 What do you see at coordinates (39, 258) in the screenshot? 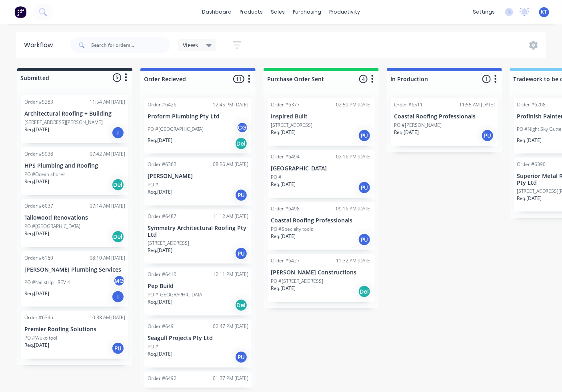
I see `div: Order #6160` at bounding box center [39, 258].